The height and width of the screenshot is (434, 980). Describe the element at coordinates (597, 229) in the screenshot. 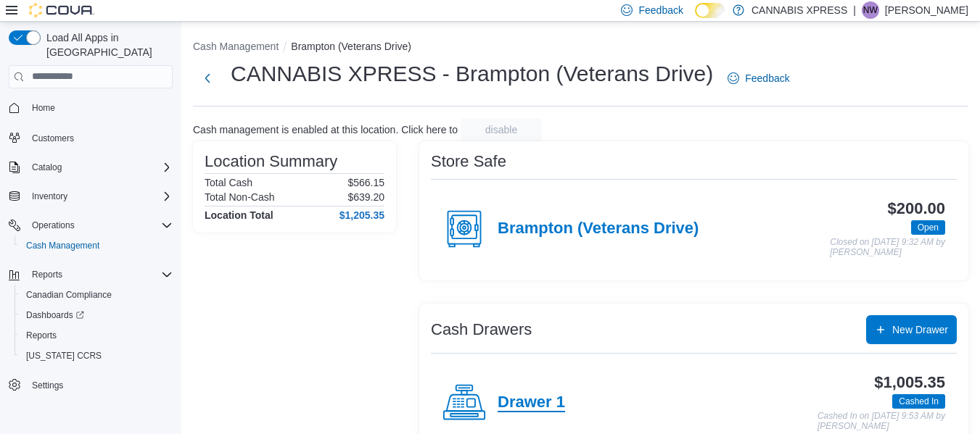

I see `h4: Brampton (Veterans Drive)` at that location.